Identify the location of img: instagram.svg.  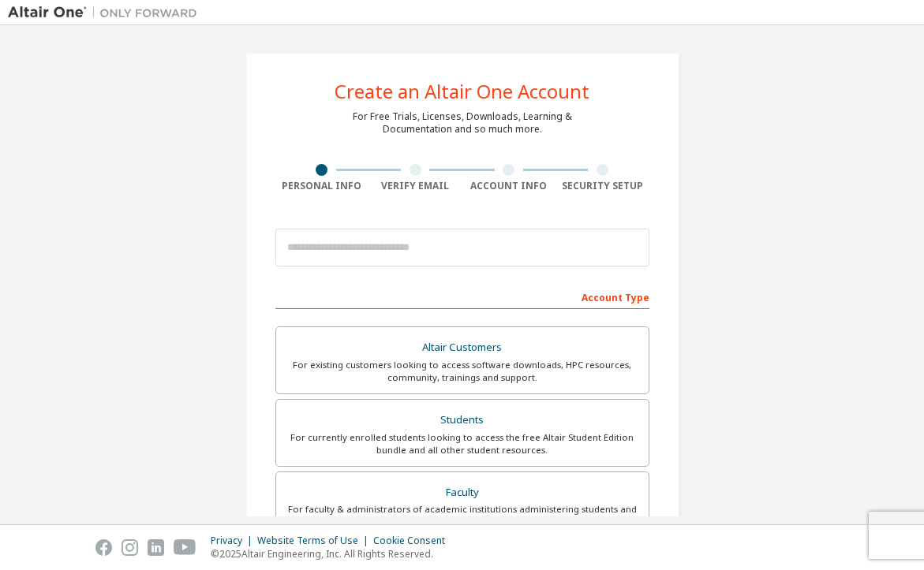
(129, 547).